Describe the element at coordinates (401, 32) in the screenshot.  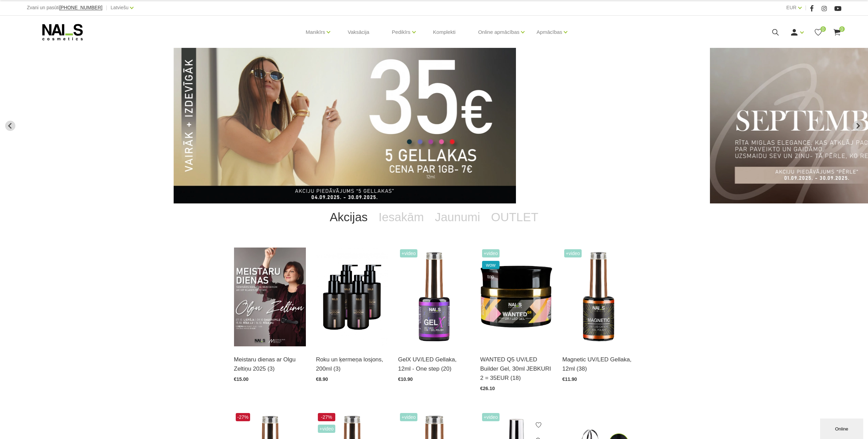
I see `a: Pedikīrs` at that location.